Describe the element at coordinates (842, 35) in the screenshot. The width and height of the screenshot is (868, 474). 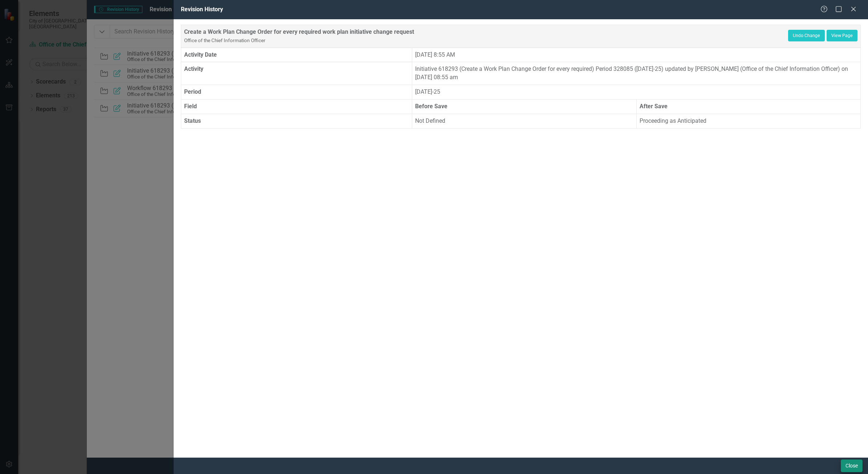
I see `a: View Page` at that location.